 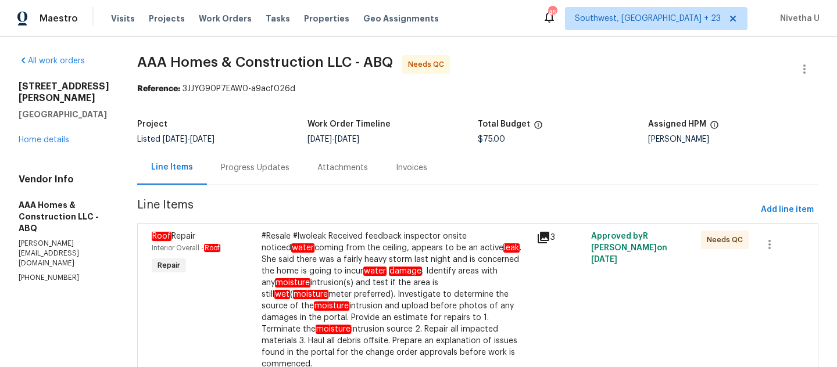 I want to click on em: leak, so click(x=511, y=248).